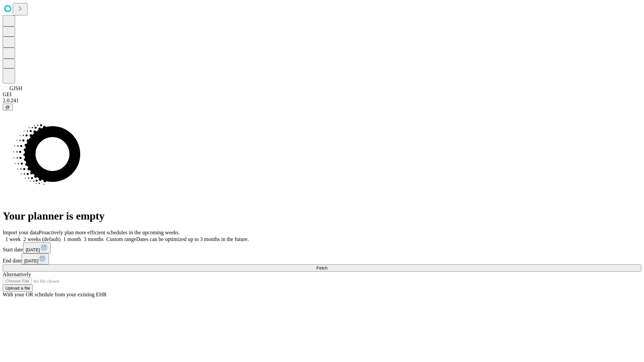 The height and width of the screenshot is (362, 644). What do you see at coordinates (13, 239) in the screenshot?
I see `span: 1 week` at bounding box center [13, 239].